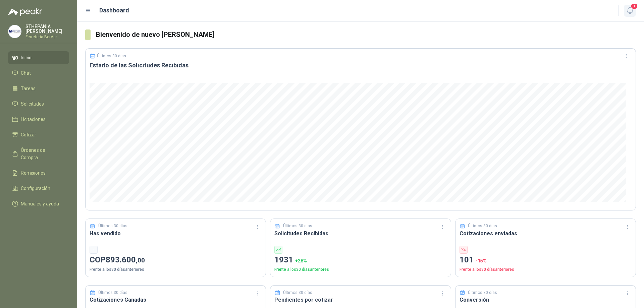  I want to click on span: Órdenes de Compra, so click(42, 154).